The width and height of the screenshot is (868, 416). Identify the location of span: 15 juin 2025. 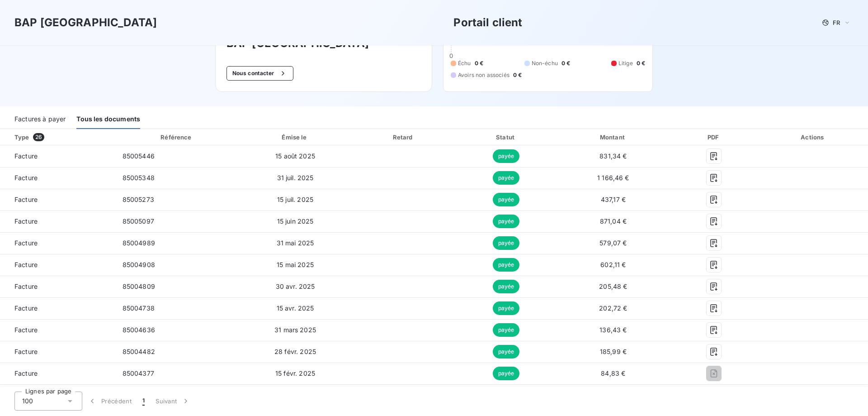
(295, 221).